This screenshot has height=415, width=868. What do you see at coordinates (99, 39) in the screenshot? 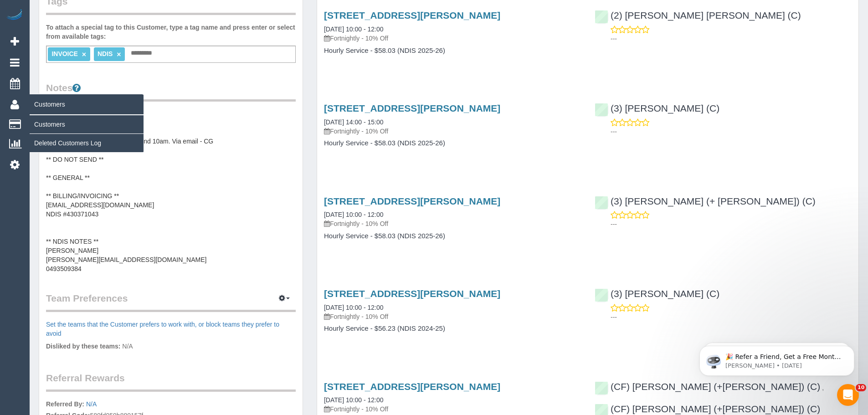
I see `p: Message from Ellie, sent 1d ago` at bounding box center [99, 39].